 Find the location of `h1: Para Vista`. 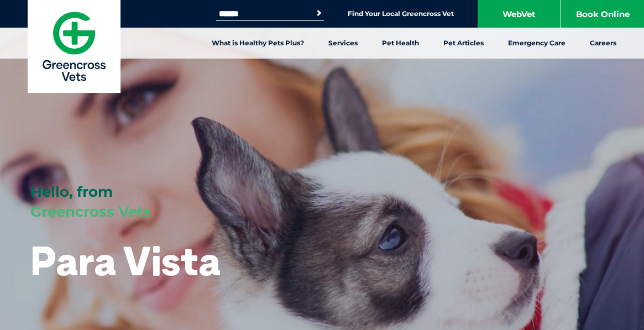

h1: Para Vista is located at coordinates (126, 260).